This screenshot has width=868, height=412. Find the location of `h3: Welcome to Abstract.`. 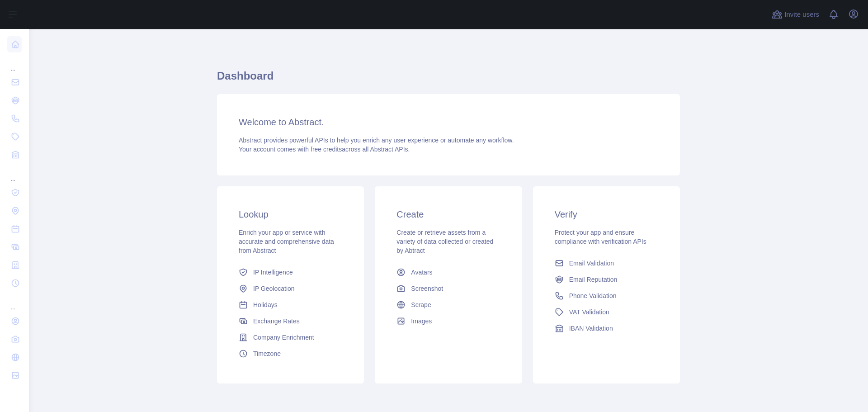

h3: Welcome to Abstract. is located at coordinates (449, 122).